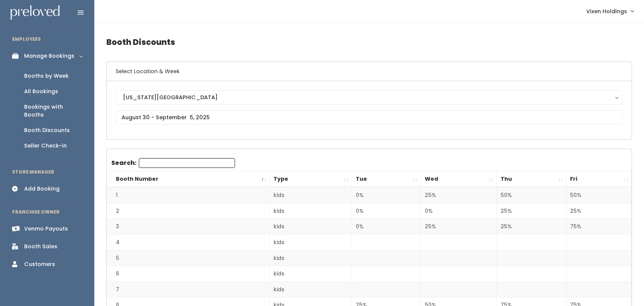 This screenshot has width=644, height=306. I want to click on div: Venmo Payouts, so click(46, 228).